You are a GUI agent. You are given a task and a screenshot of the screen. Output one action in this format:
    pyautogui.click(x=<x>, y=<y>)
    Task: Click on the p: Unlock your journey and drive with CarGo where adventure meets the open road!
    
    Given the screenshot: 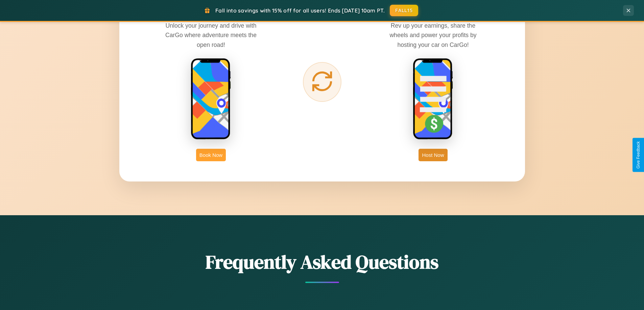 What is the action you would take?
    pyautogui.click(x=211, y=35)
    